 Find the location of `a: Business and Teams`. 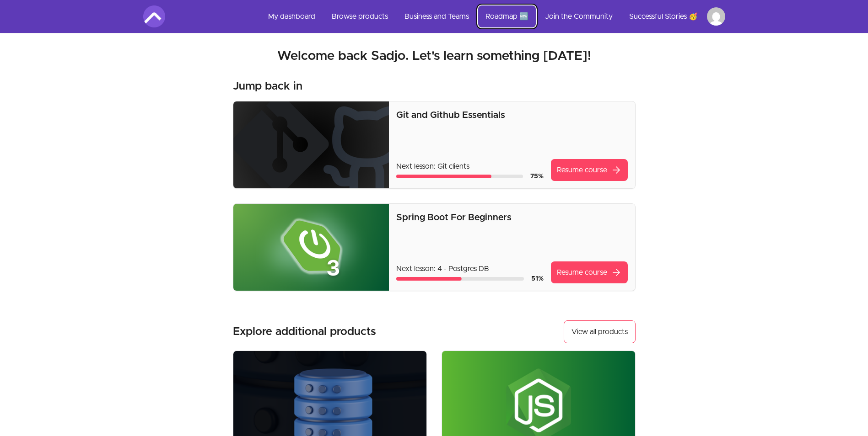

a: Business and Teams is located at coordinates (436, 17).